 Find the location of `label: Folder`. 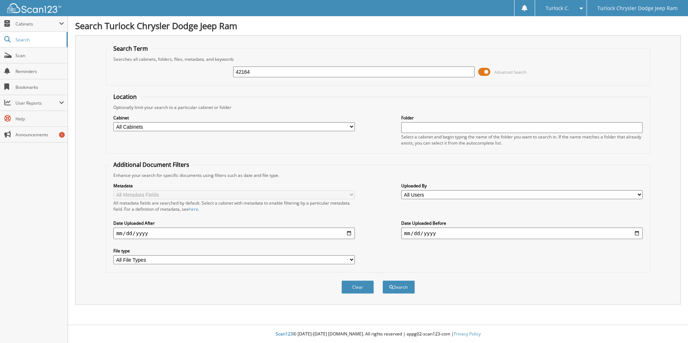

label: Folder is located at coordinates (522, 118).